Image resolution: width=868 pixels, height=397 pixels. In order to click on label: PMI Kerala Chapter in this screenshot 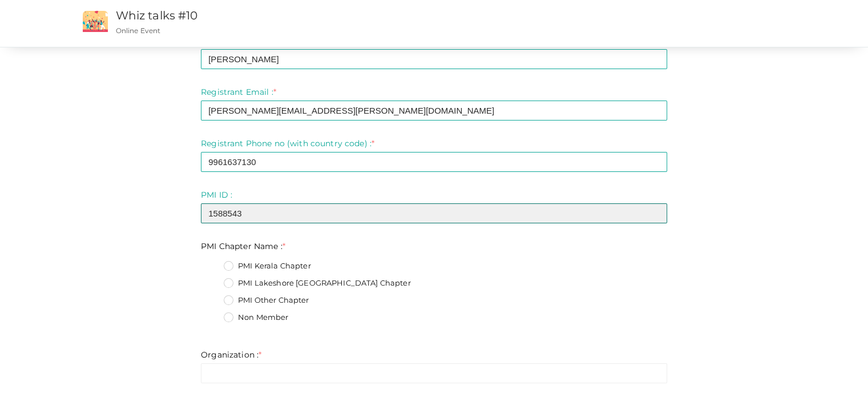, I will do `click(267, 266)`.